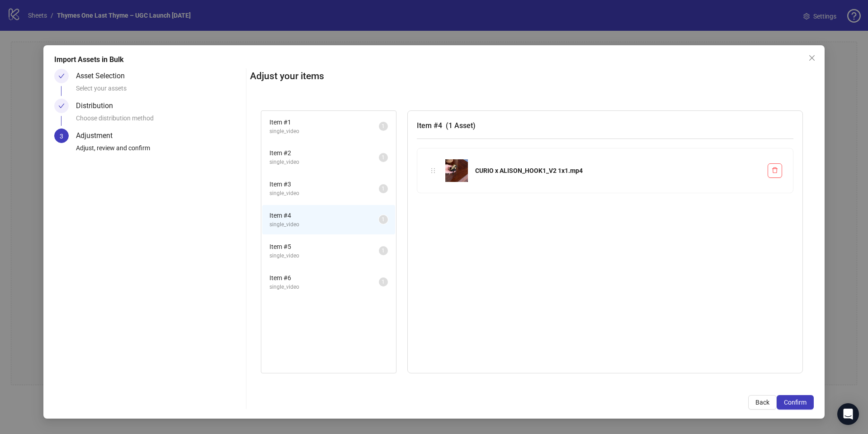  What do you see at coordinates (456, 170) in the screenshot?
I see `img: CURIO x ALISON_HOOK1_V2 1x1.mp4` at bounding box center [456, 170].